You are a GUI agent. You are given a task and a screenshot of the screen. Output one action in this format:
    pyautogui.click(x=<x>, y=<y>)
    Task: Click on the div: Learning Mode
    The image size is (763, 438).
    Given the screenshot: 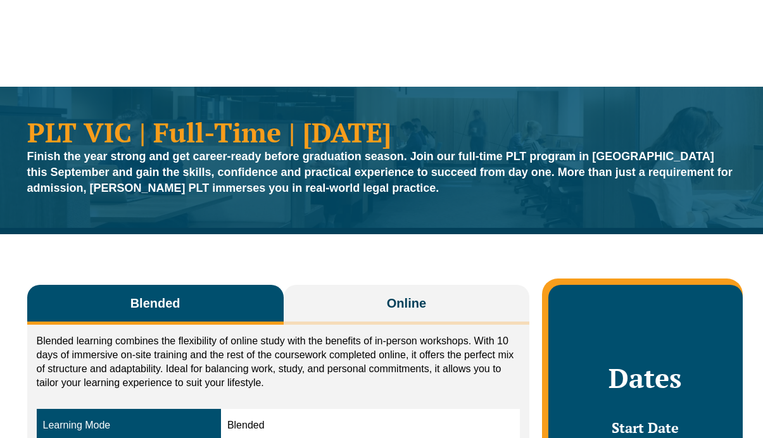 What is the action you would take?
    pyautogui.click(x=129, y=425)
    